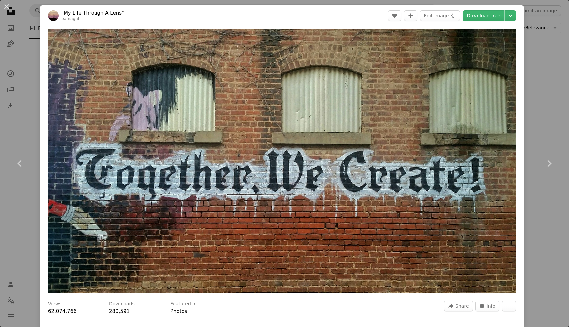  What do you see at coordinates (458, 306) in the screenshot?
I see `button: Share this image` at bounding box center [458, 306].